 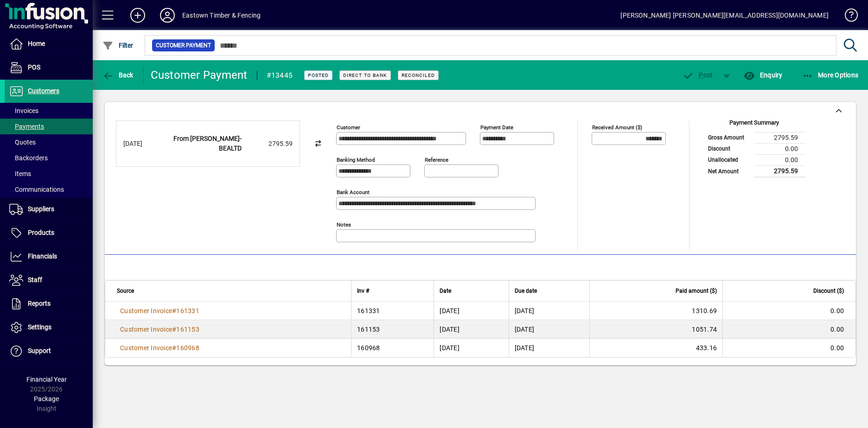 I want to click on span: 161153, so click(x=188, y=329).